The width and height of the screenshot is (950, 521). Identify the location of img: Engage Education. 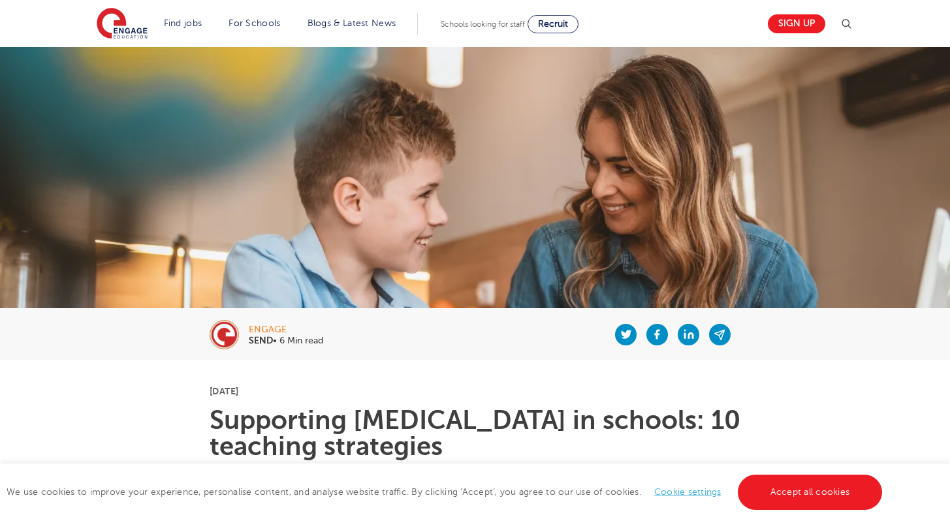
(122, 24).